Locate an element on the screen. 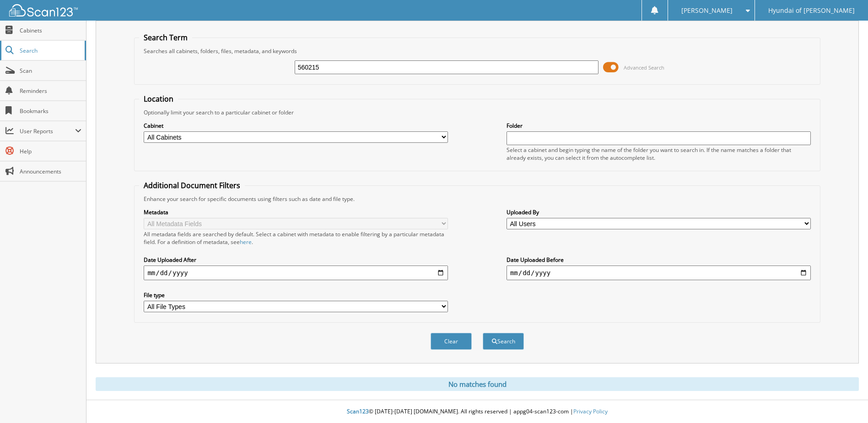 Image resolution: width=868 pixels, height=423 pixels. span: Reminders is located at coordinates (50, 90).